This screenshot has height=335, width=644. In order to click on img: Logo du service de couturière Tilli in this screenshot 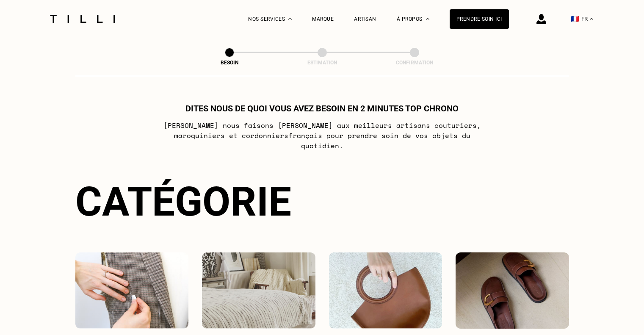, I will do `click(83, 19)`.